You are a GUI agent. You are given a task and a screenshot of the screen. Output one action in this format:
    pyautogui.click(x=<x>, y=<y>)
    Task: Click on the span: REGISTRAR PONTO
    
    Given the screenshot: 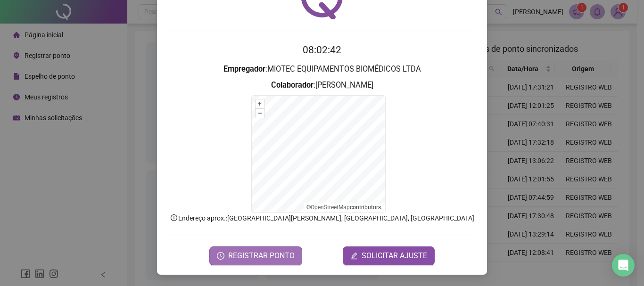 What is the action you would take?
    pyautogui.click(x=261, y=256)
    